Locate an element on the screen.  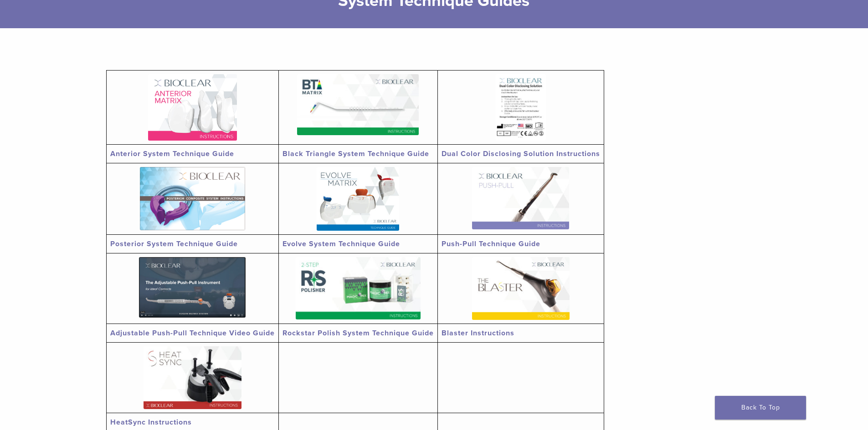
a: Black Triangle System Technique Guide is located at coordinates (356, 154).